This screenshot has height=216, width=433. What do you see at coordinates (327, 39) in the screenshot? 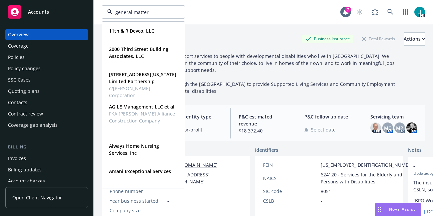
I see `div: Business Insurance` at bounding box center [327, 39].